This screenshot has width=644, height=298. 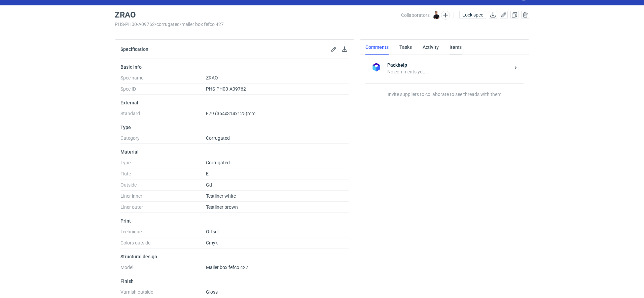 What do you see at coordinates (227, 267) in the screenshot?
I see `span: Mailer box fefco 427` at bounding box center [227, 267].